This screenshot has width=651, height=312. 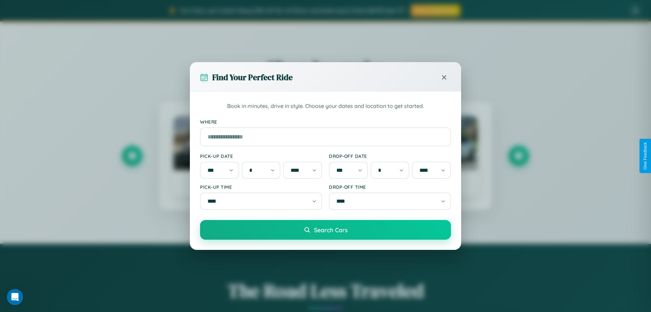 I want to click on label: Where, so click(x=326, y=121).